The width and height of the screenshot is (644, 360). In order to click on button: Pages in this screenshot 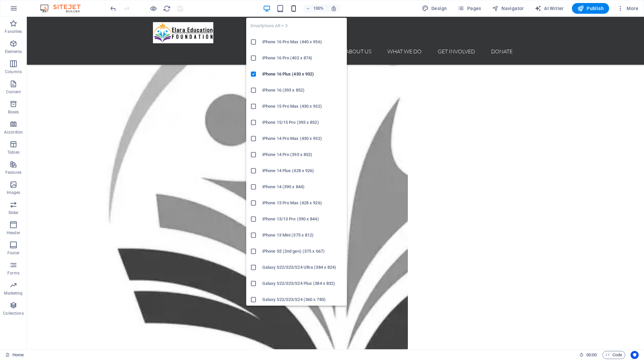, I will do `click(469, 8)`.